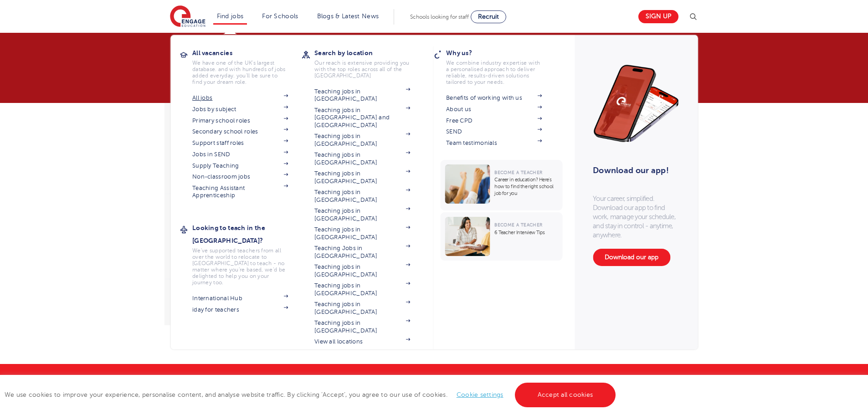 The height and width of the screenshot is (415, 868). Describe the element at coordinates (369, 62) in the screenshot. I see `a: Search by locationOur reach is extensive providing you with the top roles across all of the [GEOG...` at that location.